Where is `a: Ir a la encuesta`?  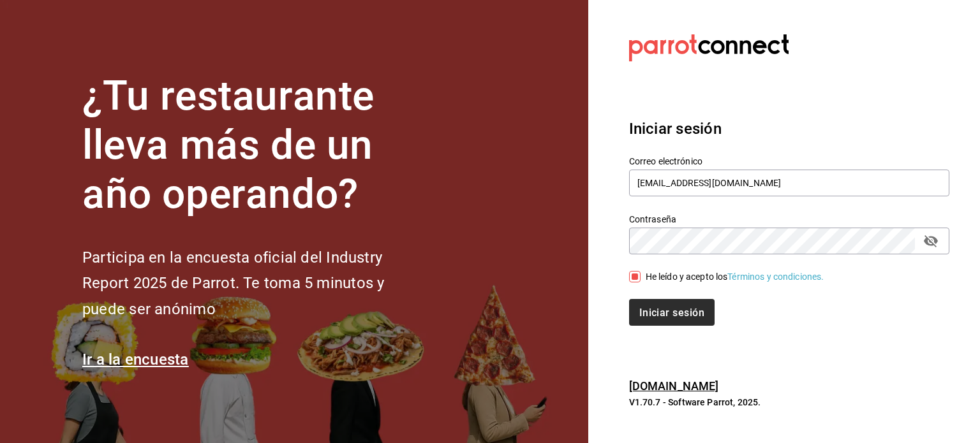 a: Ir a la encuesta is located at coordinates (135, 360).